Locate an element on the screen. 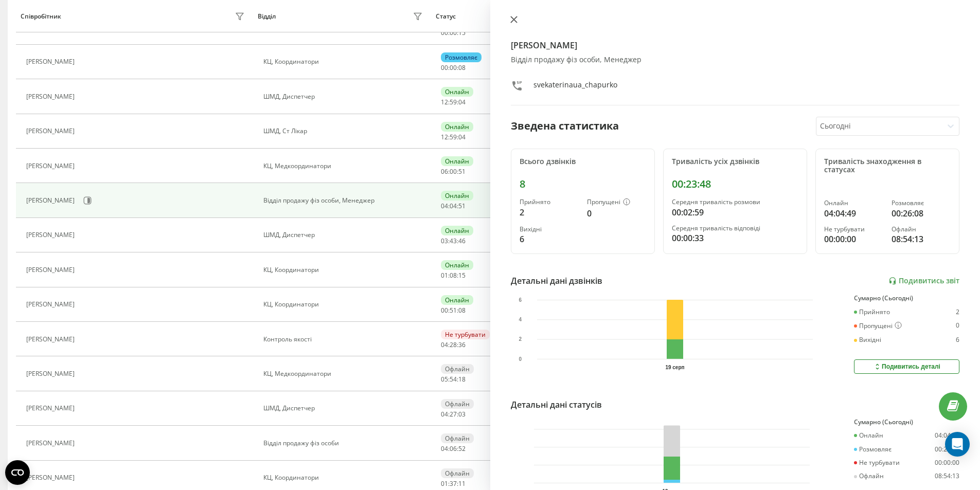  div: 2 is located at coordinates (549, 213).